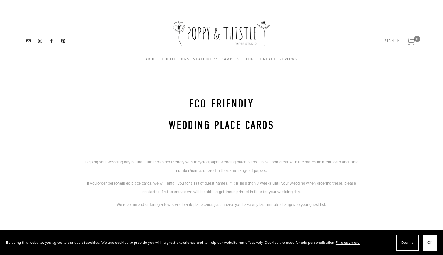  Describe the element at coordinates (221, 35) in the screenshot. I see `img: Poppy &amp; Thistle` at that location.